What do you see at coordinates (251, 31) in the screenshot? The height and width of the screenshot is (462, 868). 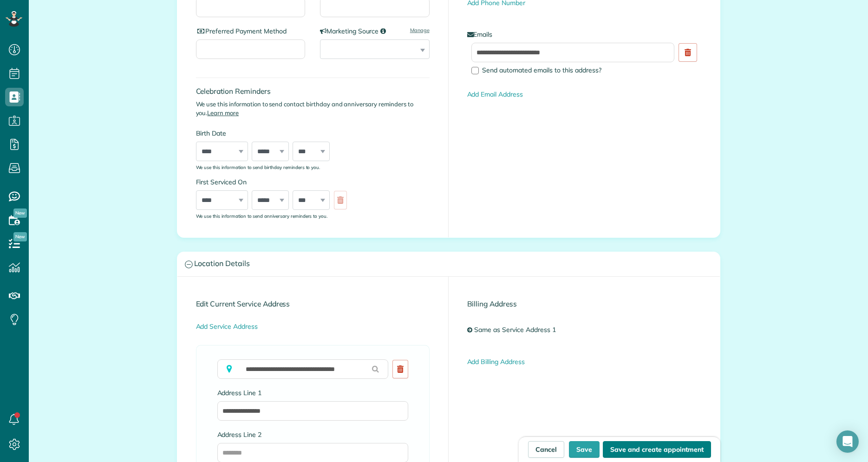 I see `label: Preferred Payment Method` at bounding box center [251, 31].